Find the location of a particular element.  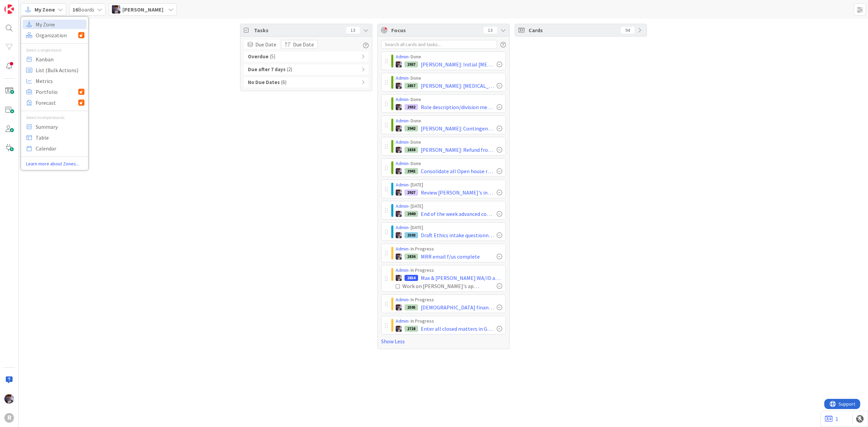

a: Table is located at coordinates (55, 137).